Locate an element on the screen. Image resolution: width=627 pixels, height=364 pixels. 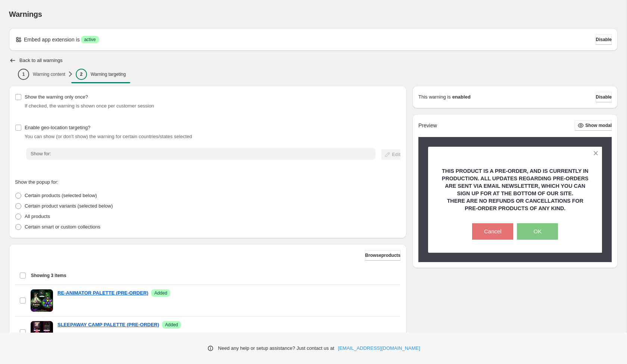
span: Enable geo-location targeting? is located at coordinates (57, 127).